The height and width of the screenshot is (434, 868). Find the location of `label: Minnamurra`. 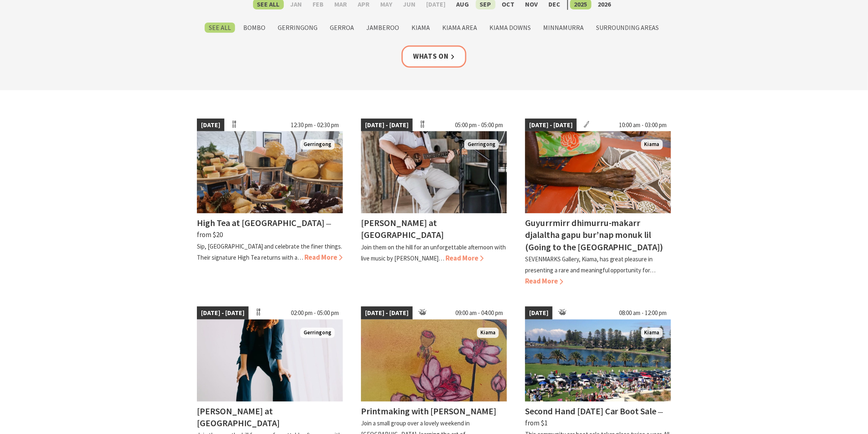

label: Minnamurra is located at coordinates (563, 28).